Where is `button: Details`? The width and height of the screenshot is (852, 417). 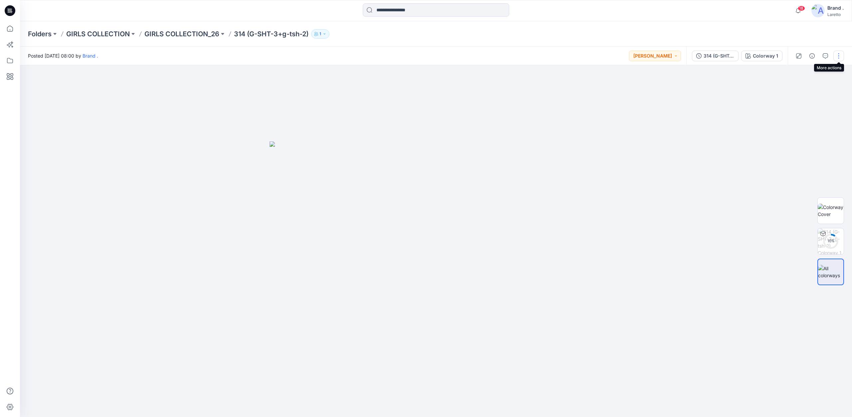 button: Details is located at coordinates (812, 56).